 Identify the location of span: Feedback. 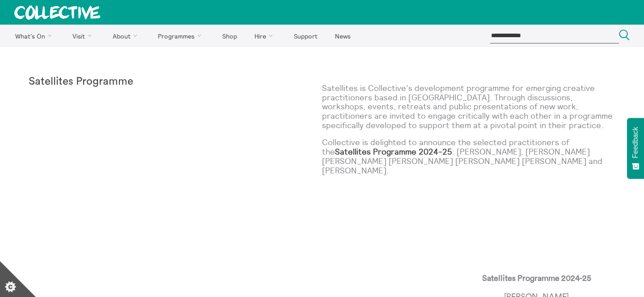
(636, 142).